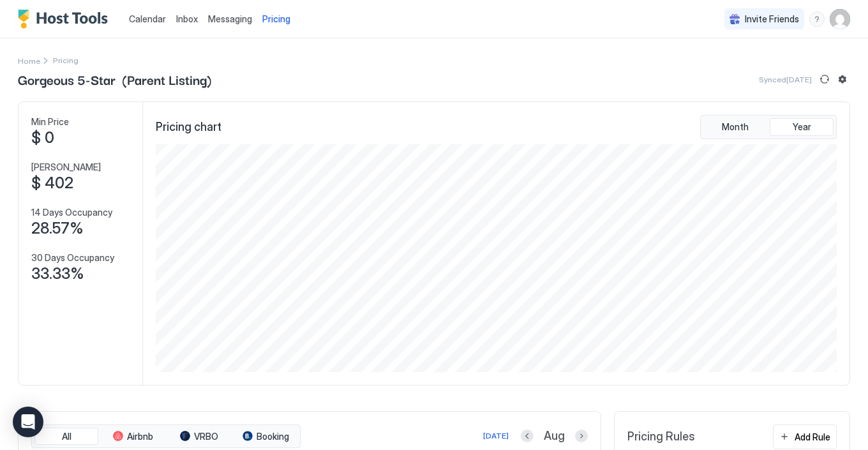 The image size is (868, 450). Describe the element at coordinates (66, 437) in the screenshot. I see `span: All` at that location.